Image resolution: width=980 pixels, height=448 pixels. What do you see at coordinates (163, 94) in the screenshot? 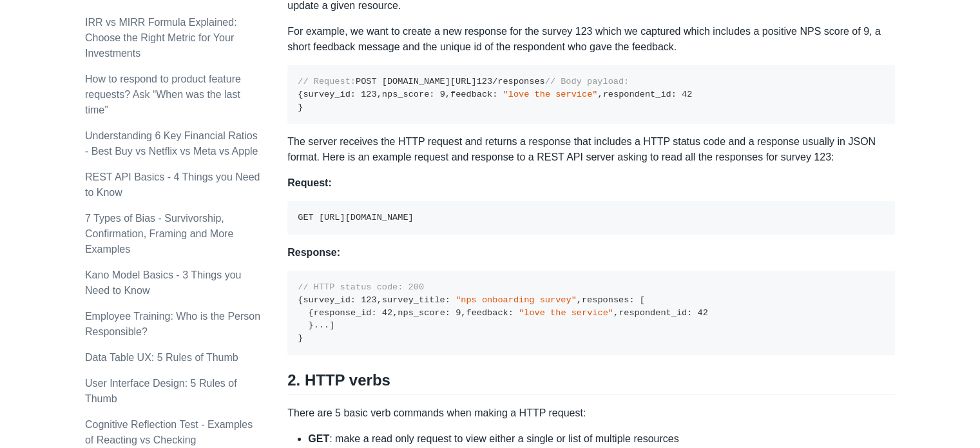
I see `a: How to respond to product feature requests? Ask “When was the last time”` at bounding box center [163, 94].